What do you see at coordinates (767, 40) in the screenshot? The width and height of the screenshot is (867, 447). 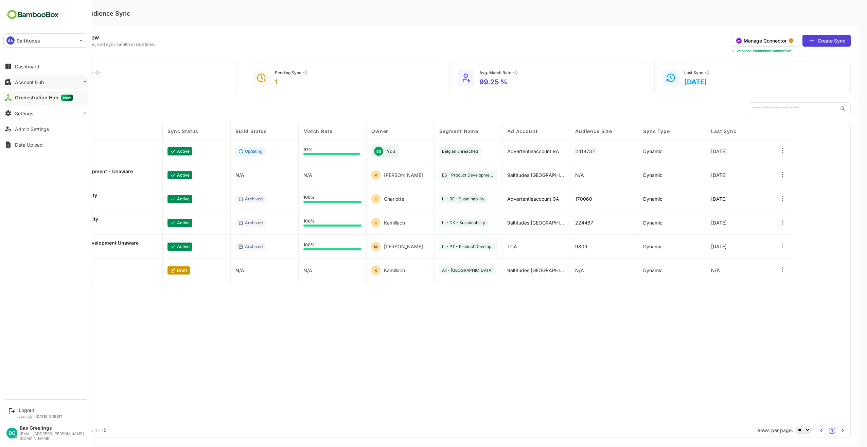 I see `button: Atleast one of the users have not been assigned any ad account` at bounding box center [767, 40].